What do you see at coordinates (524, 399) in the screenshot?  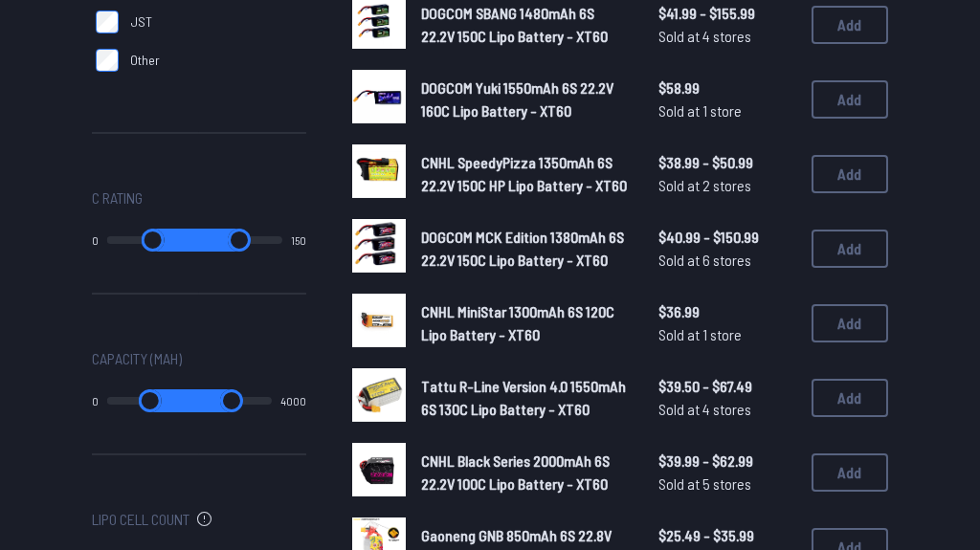 I see `a: Tattu R-Line Version 4.0 1550mAh 6S 130C Lipo Battery - XT60` at bounding box center [524, 399].